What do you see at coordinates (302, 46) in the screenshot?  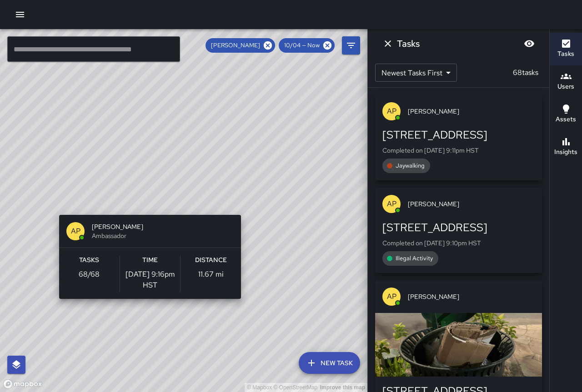 I see `span: 10/04 — Now` at bounding box center [302, 46].